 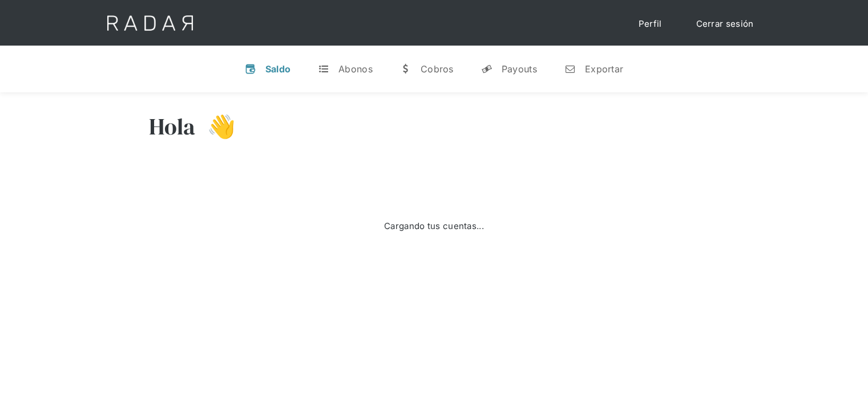 I want to click on div: n, so click(x=570, y=69).